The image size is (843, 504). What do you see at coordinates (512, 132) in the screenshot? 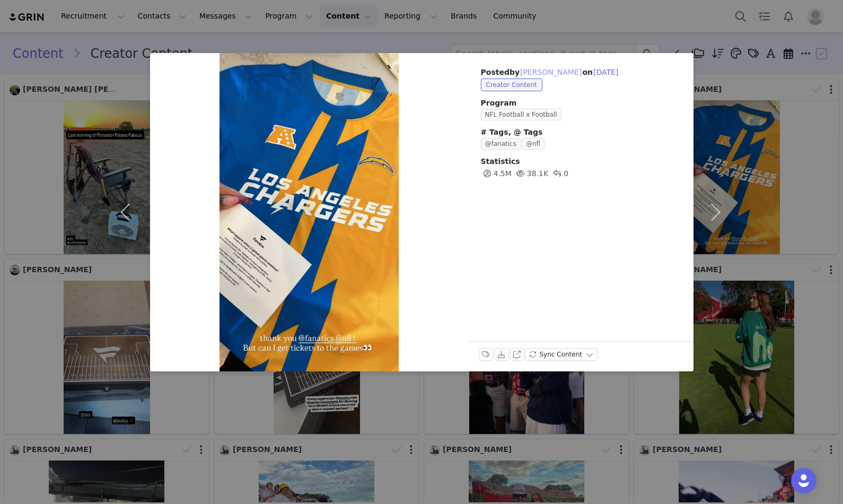
I see `span: # Tags, @ Tags` at bounding box center [512, 132].